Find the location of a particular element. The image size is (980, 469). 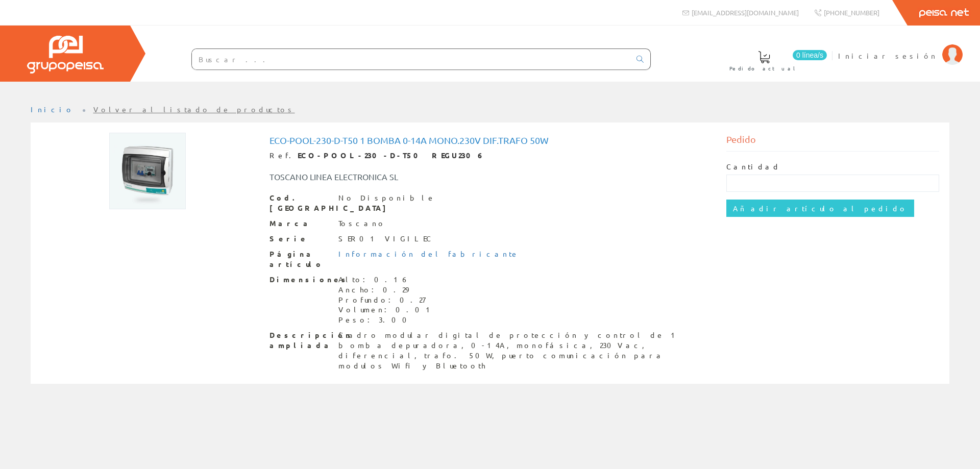

span: Pedido actual is located at coordinates (764, 68).